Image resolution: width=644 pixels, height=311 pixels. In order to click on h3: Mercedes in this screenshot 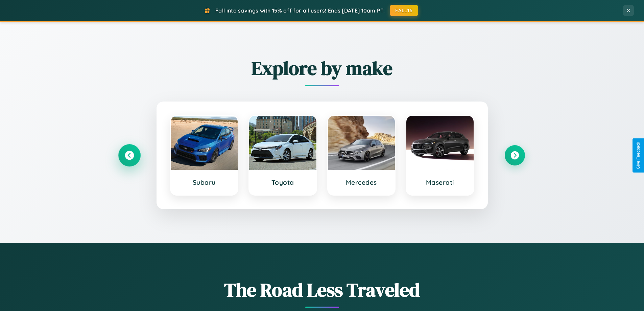, I will do `click(362, 182)`.